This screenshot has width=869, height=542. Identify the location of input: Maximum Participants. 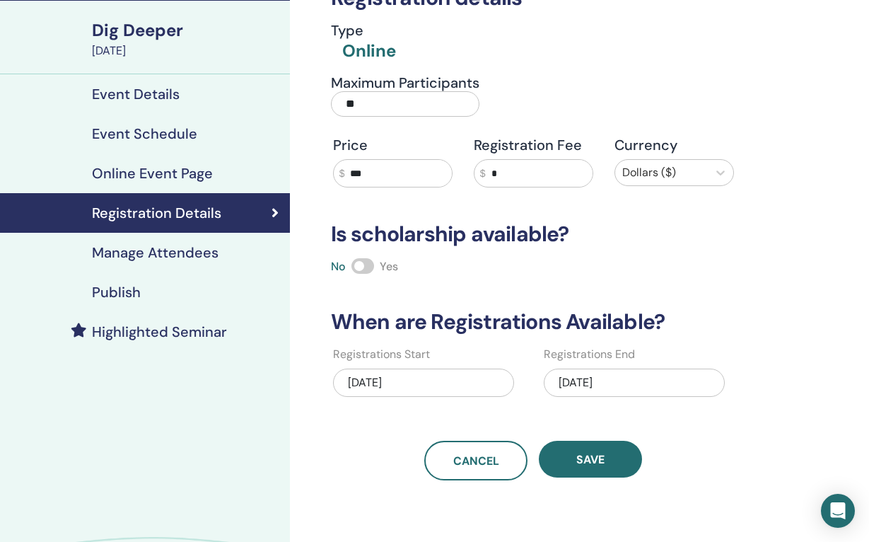
(405, 104).